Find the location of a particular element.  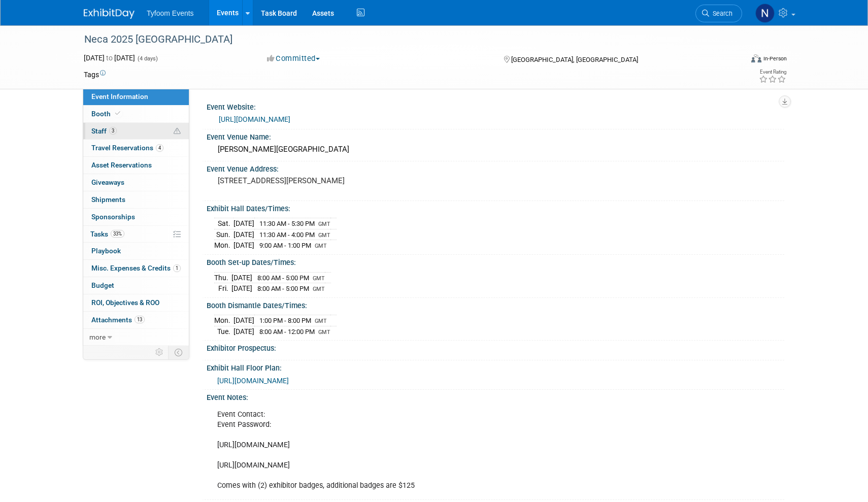

a: Shipments is located at coordinates (136, 199).